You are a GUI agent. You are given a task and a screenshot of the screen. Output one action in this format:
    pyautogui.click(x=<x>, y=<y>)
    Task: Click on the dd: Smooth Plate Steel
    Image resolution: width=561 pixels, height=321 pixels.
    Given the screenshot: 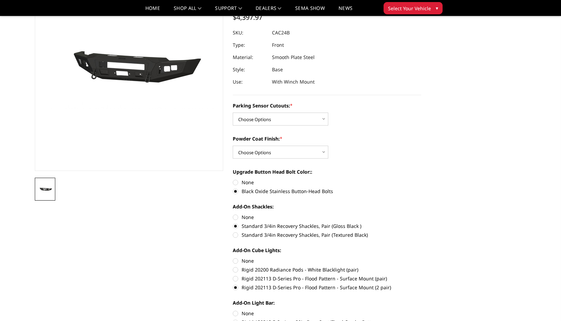 What is the action you would take?
    pyautogui.click(x=293, y=57)
    